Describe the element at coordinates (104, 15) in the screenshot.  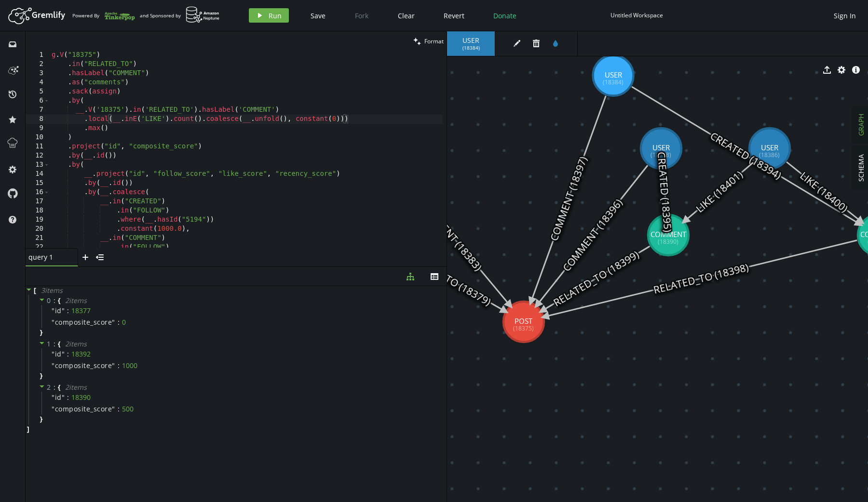
I see `div: Powered By` at that location.